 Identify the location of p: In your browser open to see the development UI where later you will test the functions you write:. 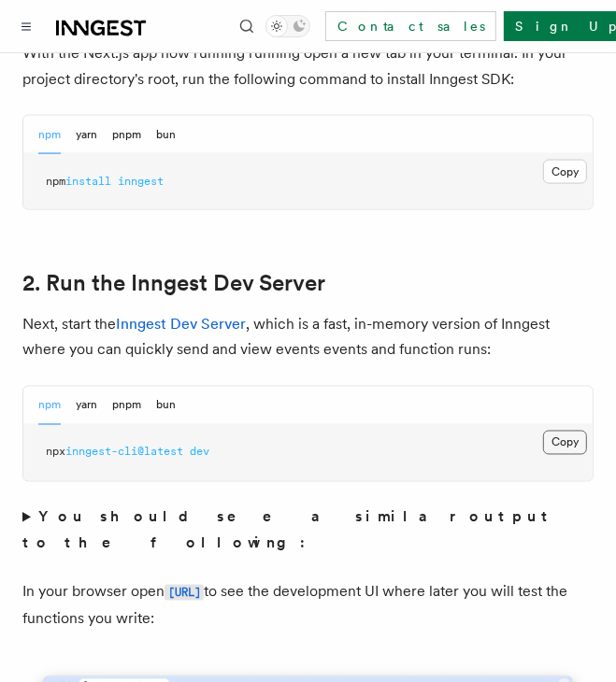
(308, 606).